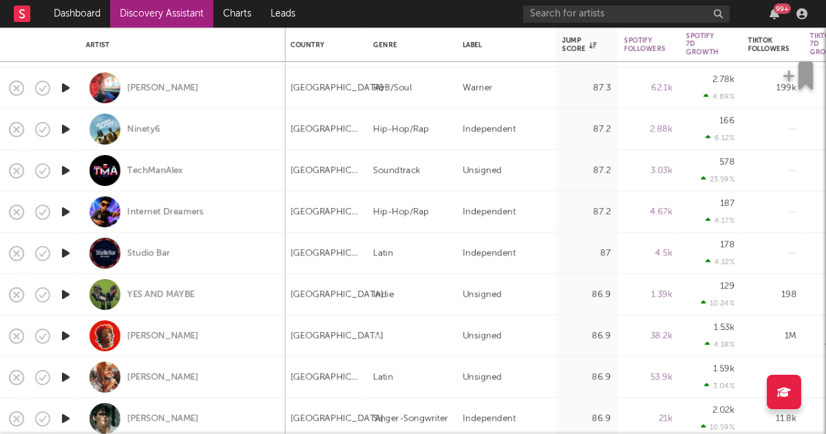 The image size is (826, 434). What do you see at coordinates (648, 129) in the screenshot?
I see `div: 2.88k` at bounding box center [648, 129].